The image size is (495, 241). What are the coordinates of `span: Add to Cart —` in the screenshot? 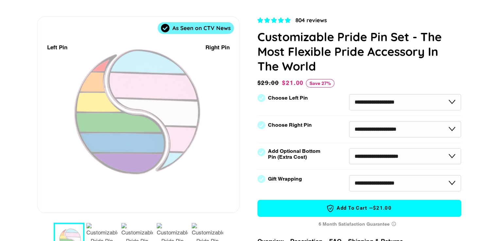 It's located at (359, 209).